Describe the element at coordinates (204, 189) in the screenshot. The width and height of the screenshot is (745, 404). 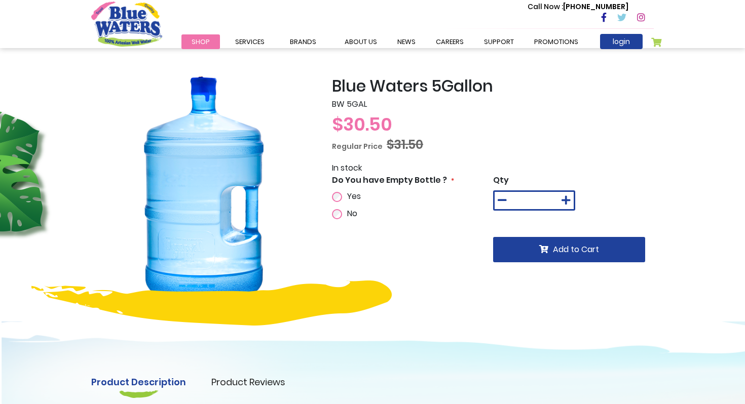
I see `img: Blue_Waters_5Gallon_1_20.png` at that location.